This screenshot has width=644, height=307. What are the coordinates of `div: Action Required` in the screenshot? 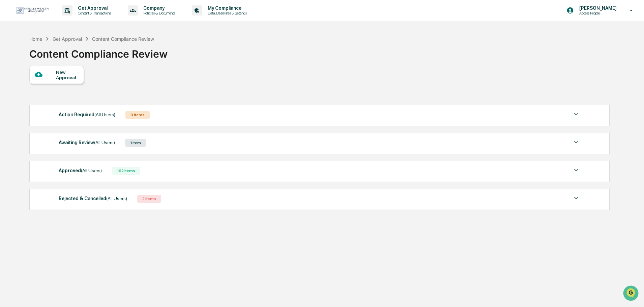 It's located at (87, 115).